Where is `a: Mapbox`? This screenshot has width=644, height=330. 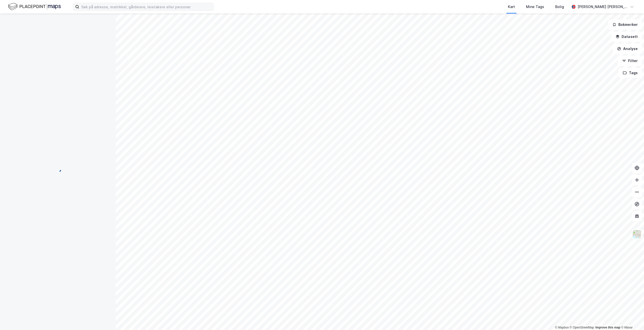 a: Mapbox is located at coordinates (562, 328).